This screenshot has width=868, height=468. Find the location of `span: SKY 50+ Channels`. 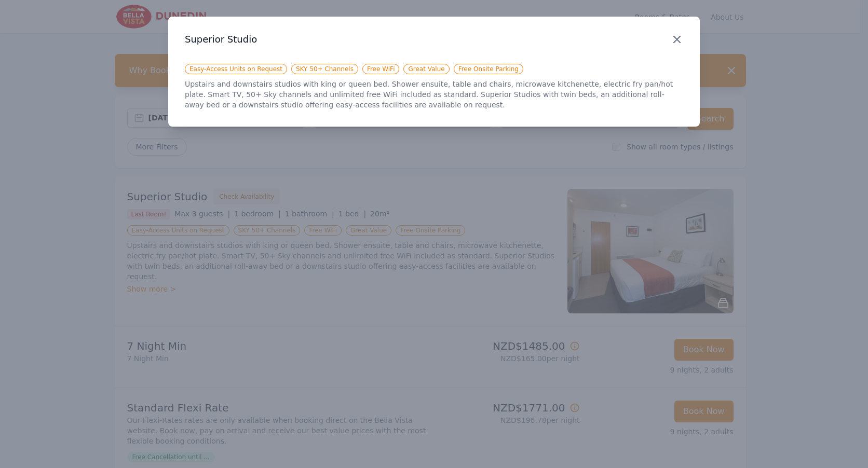

span: SKY 50+ Channels is located at coordinates (324, 69).